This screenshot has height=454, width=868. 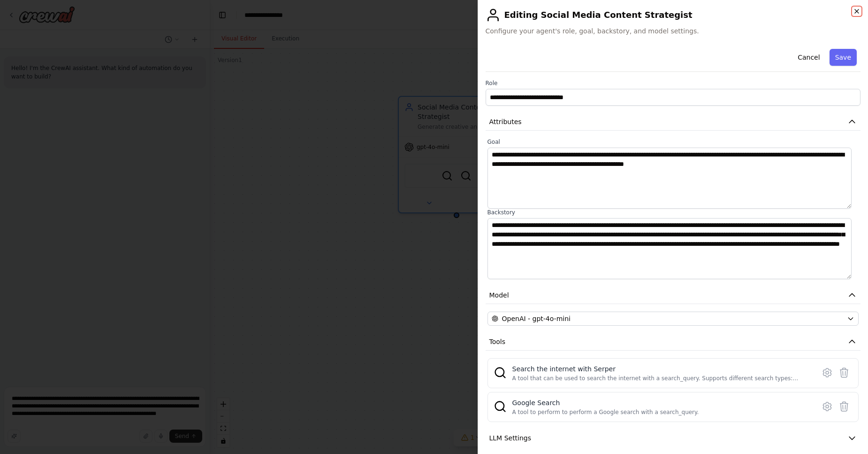 I want to click on label: Role, so click(x=673, y=83).